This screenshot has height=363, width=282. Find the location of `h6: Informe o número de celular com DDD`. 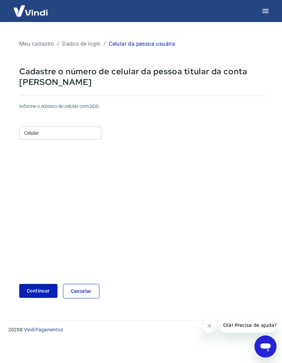

h6: Informe o número de celular com DDD is located at coordinates (142, 106).